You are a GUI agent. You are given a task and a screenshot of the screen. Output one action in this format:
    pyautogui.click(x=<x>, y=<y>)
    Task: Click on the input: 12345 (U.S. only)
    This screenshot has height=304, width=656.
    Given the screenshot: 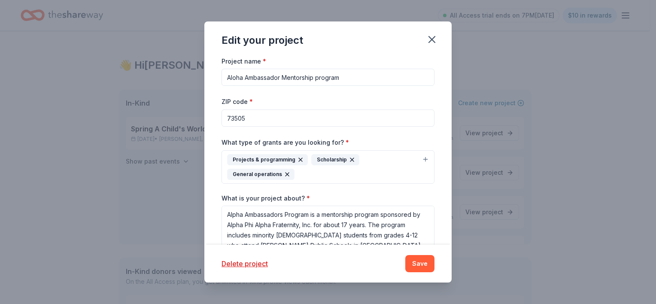 What is the action you would take?
    pyautogui.click(x=328, y=118)
    